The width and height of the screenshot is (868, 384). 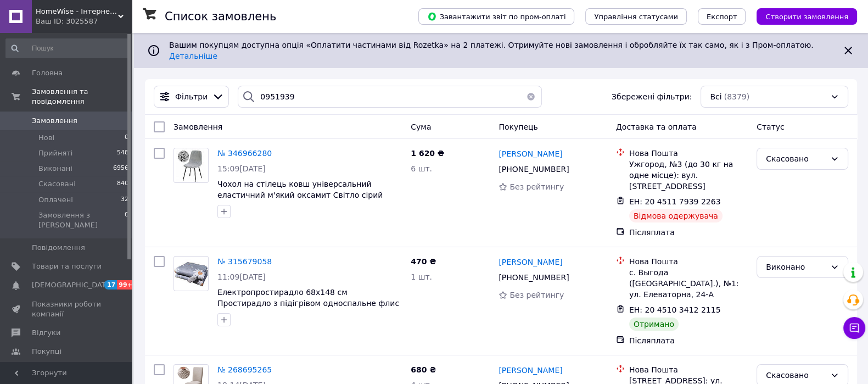 What do you see at coordinates (636, 17) in the screenshot?
I see `button: Управління статусами` at bounding box center [636, 17].